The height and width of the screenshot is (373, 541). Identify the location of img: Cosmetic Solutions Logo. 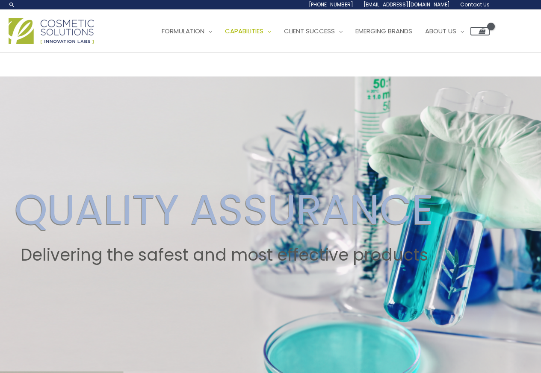
(51, 31).